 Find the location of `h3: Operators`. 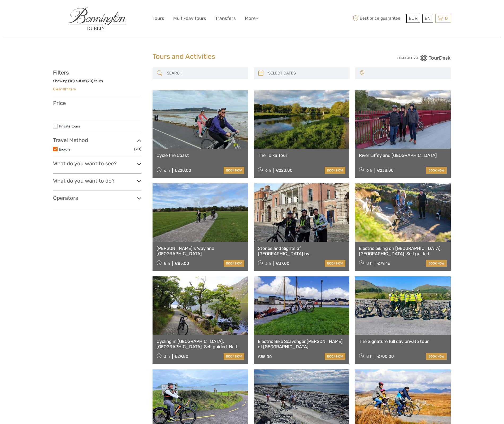

h3: Operators is located at coordinates (97, 198).